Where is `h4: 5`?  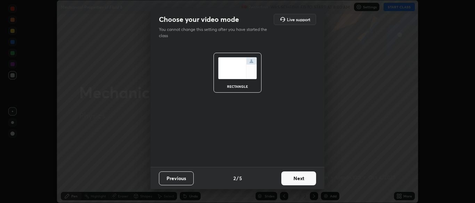
h4: 5 is located at coordinates (241, 178).